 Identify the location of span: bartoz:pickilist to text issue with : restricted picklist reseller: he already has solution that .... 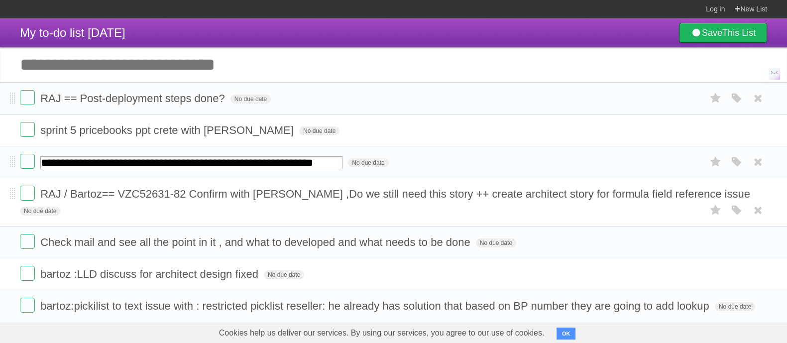
(376, 305).